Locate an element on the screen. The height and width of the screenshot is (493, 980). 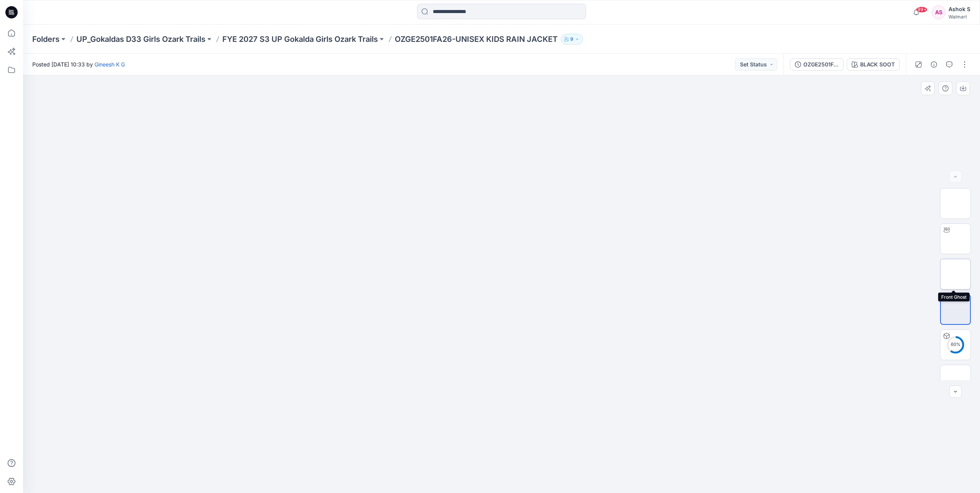
div: AS is located at coordinates (938, 12).